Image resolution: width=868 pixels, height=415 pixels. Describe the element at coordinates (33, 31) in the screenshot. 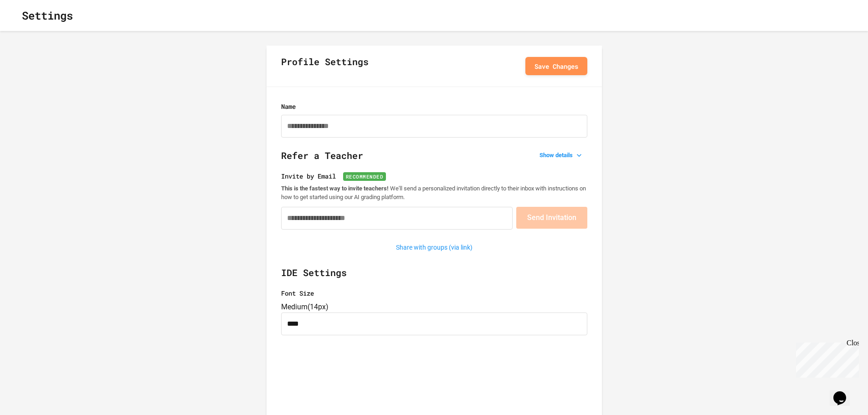

I see `div: Chat with us now!Close` at that location.